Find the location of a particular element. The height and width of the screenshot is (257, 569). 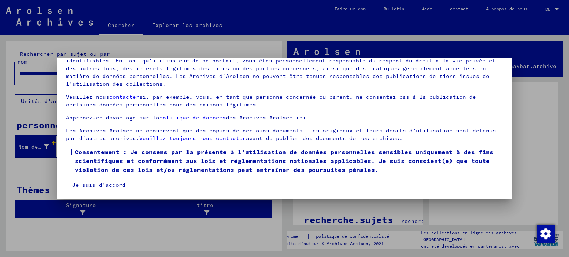

font: Les Archives Arolsen ne conservent que des copies de certains documents. Les originaux et leurs d... is located at coordinates (281, 134).